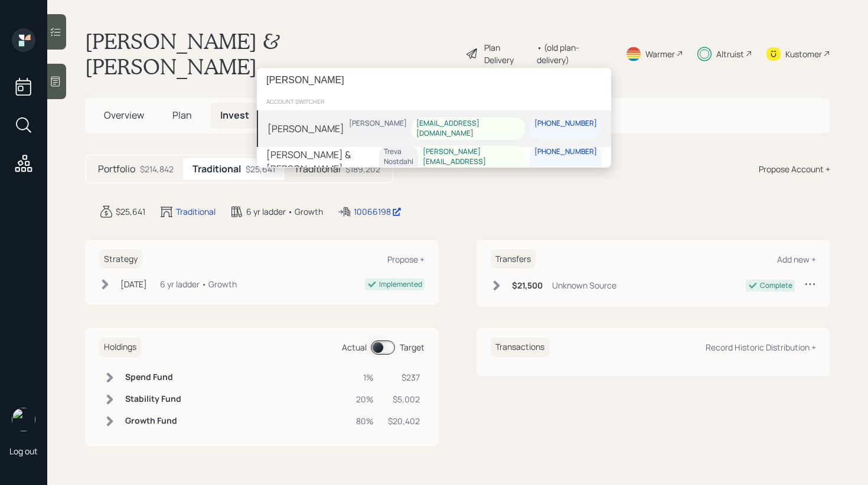 Image resolution: width=868 pixels, height=485 pixels. I want to click on div: account switcher, so click(434, 102).